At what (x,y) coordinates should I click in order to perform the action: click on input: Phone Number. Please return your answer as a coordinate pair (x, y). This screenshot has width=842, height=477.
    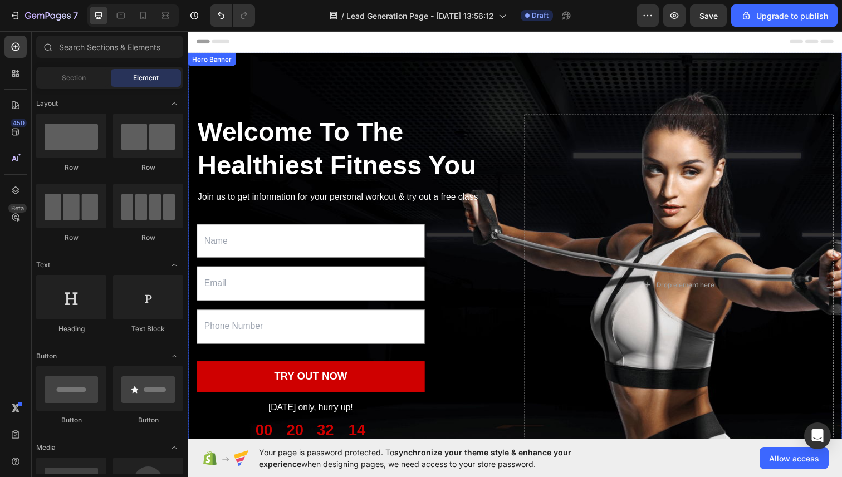
    Looking at the image, I should click on (125, 302).